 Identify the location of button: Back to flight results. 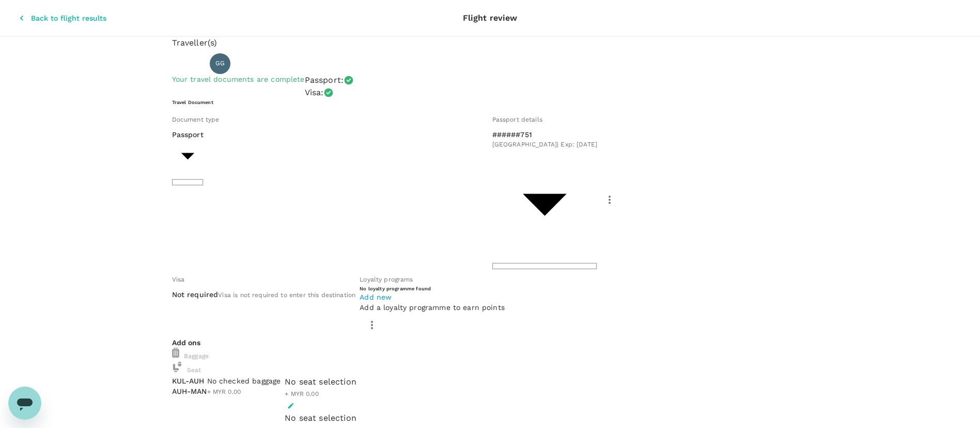
(63, 18).